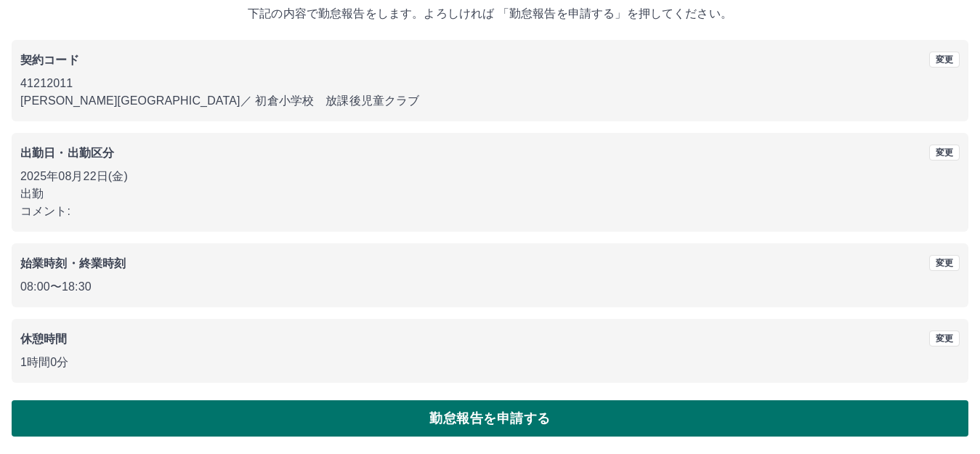 The height and width of the screenshot is (454, 980). What do you see at coordinates (490, 362) in the screenshot?
I see `p: 1時間0分` at bounding box center [490, 362].